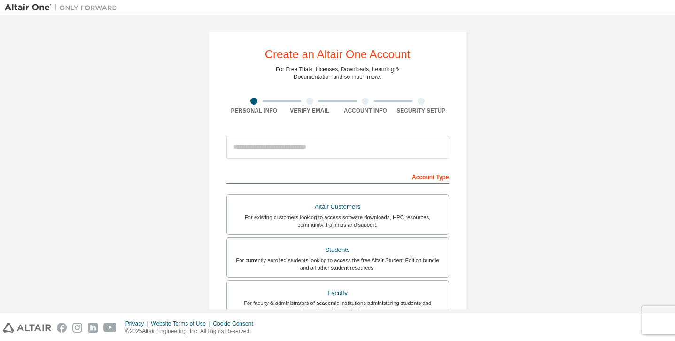 This screenshot has width=675, height=341. I want to click on div: Privacy, so click(138, 324).